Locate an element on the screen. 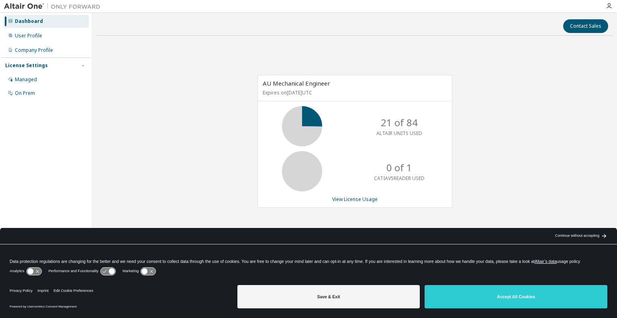 This screenshot has width=617, height=318. img: Altair One is located at coordinates (54, 6).